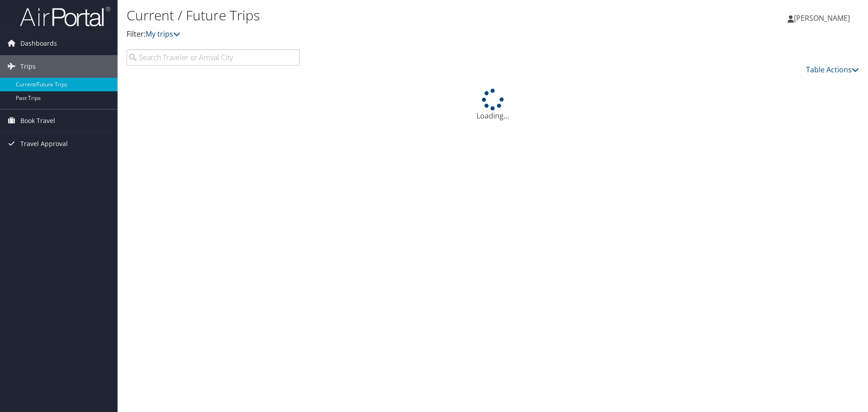  I want to click on p: Filter:, so click(371, 34).